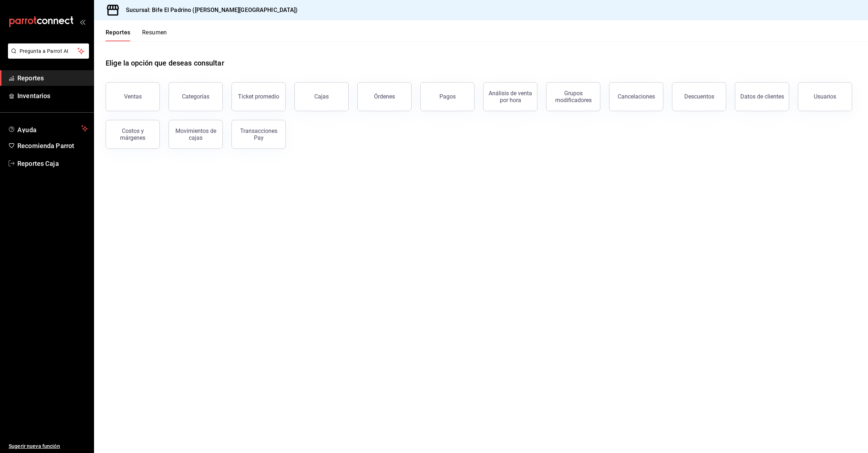 The width and height of the screenshot is (868, 453). Describe the element at coordinates (196, 96) in the screenshot. I see `div: Categorías` at that location.